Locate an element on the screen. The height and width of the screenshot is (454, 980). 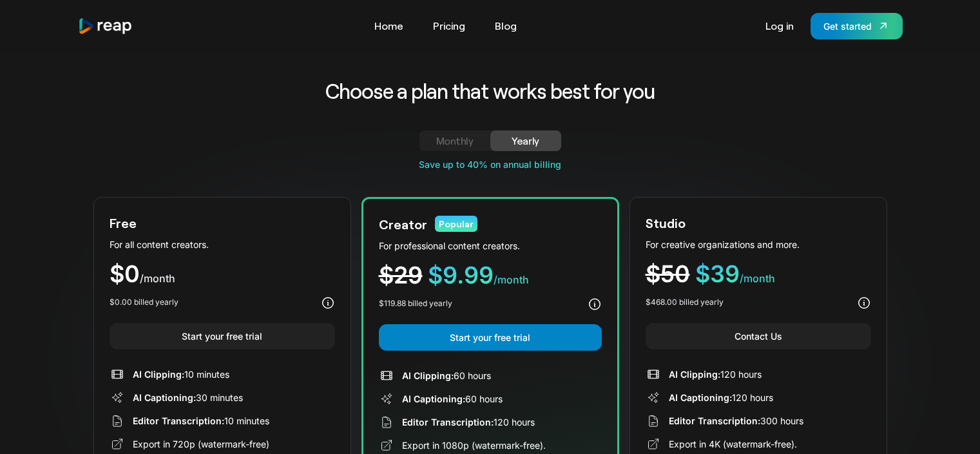
div: $119.88 billed yearly is located at coordinates (416, 303).